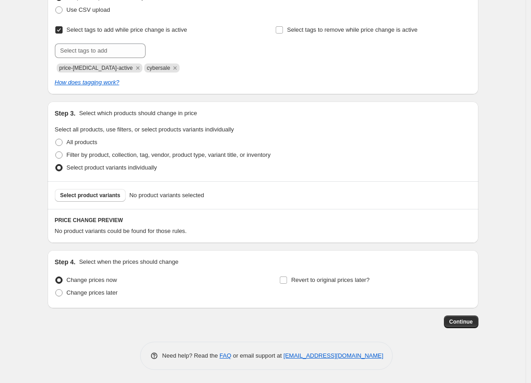  Describe the element at coordinates (169, 155) in the screenshot. I see `span: Filter by product, collection, tag, vendor, product type, variant title, or inventory` at that location.